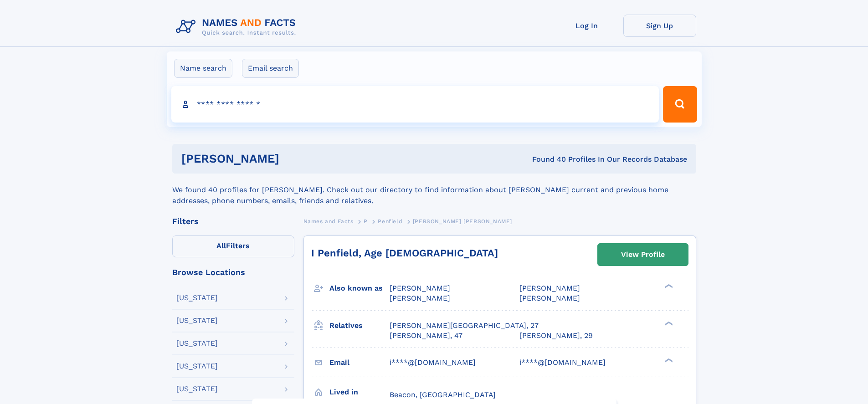 The height and width of the screenshot is (404, 868). I want to click on span: All, so click(221, 246).